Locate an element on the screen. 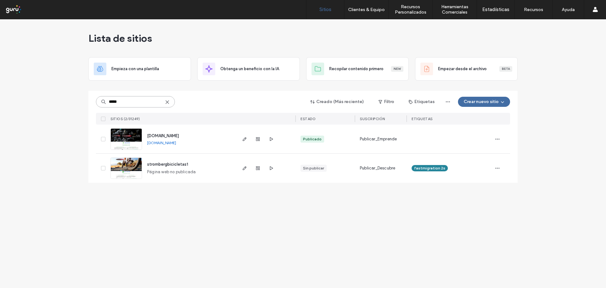 The image size is (606, 288). label: Recursos is located at coordinates (534, 9).